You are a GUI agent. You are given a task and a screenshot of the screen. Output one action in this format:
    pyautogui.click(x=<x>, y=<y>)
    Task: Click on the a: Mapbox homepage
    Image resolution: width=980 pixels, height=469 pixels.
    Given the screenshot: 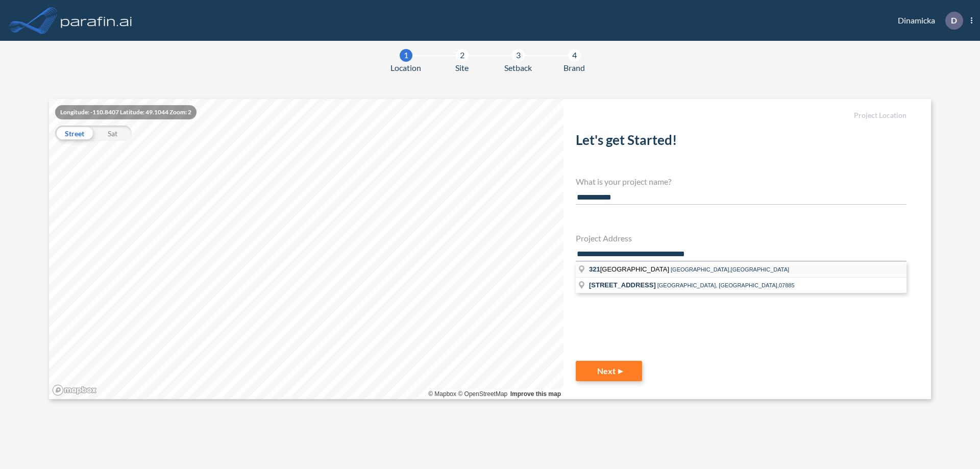 What is the action you would take?
    pyautogui.click(x=75, y=390)
    